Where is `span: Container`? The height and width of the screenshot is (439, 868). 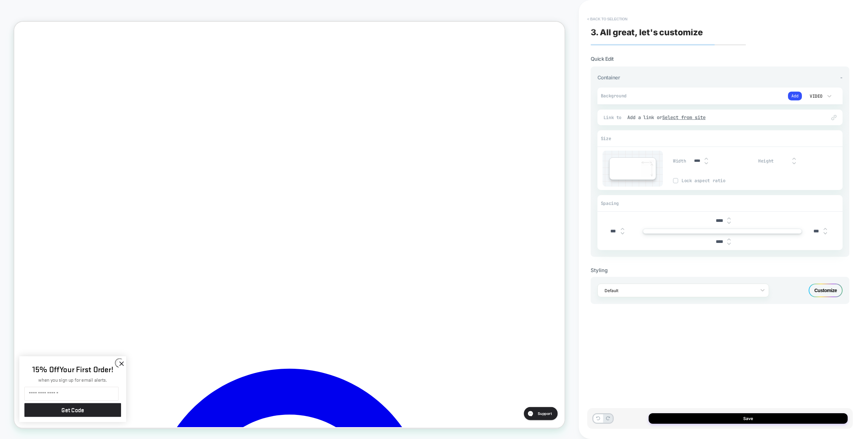
span: Container is located at coordinates (608, 77).